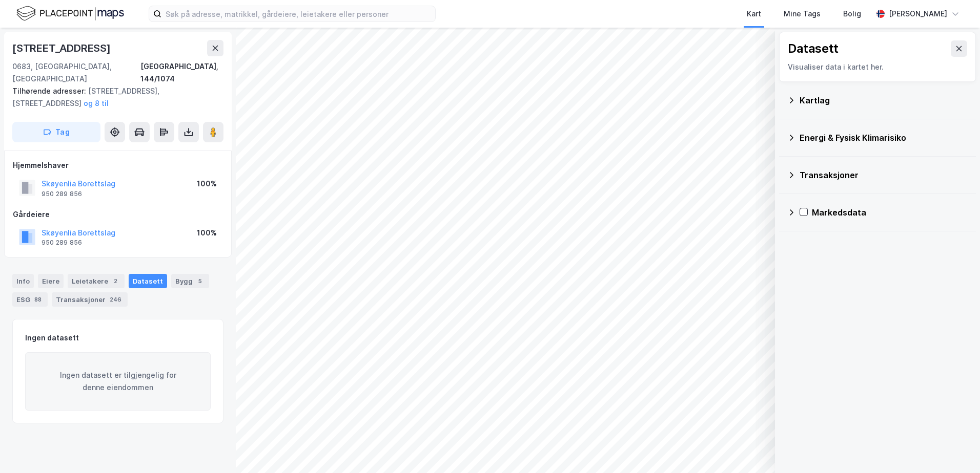 The height and width of the screenshot is (473, 980). Describe the element at coordinates (56, 132) in the screenshot. I see `button: Tag` at that location.